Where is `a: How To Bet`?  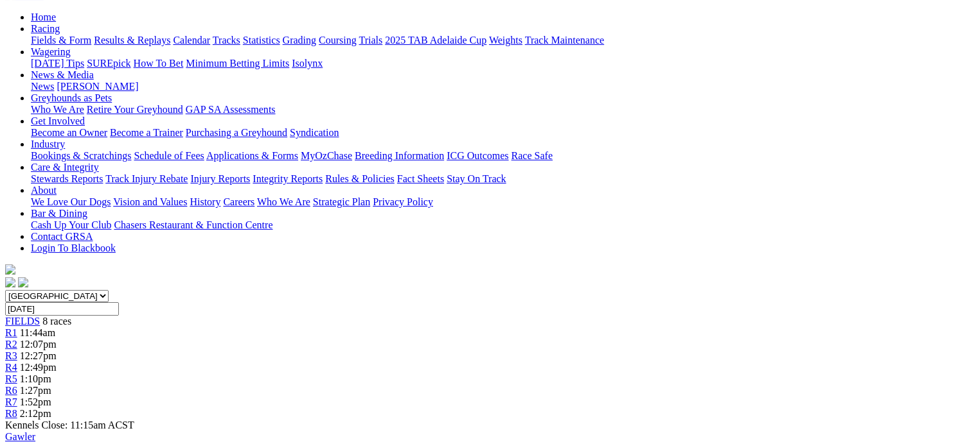
a: How To Bet is located at coordinates (159, 63).